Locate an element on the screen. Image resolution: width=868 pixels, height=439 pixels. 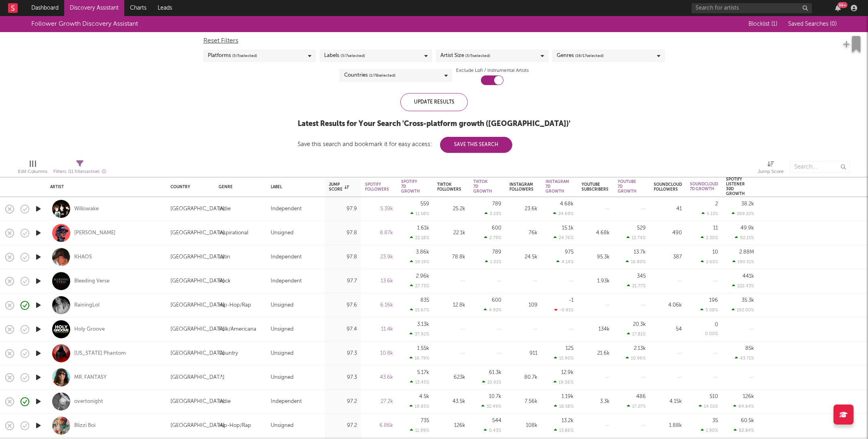
div: 2.79 % is located at coordinates (493, 237).